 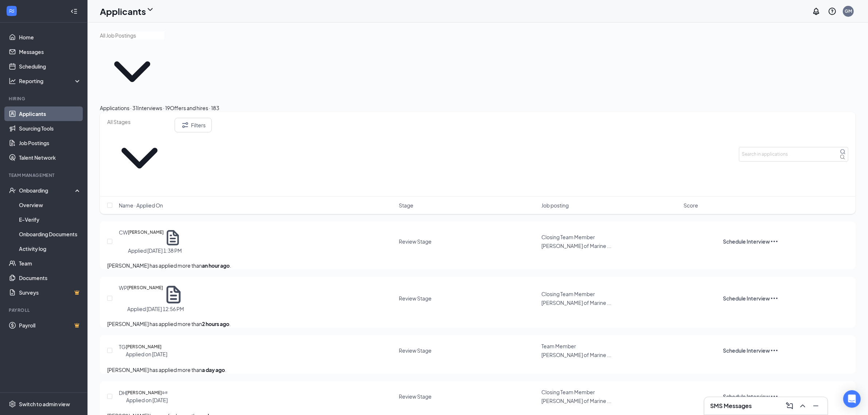 What do you see at coordinates (794, 154) in the screenshot?
I see `input: Search in applications` at bounding box center [794, 154].